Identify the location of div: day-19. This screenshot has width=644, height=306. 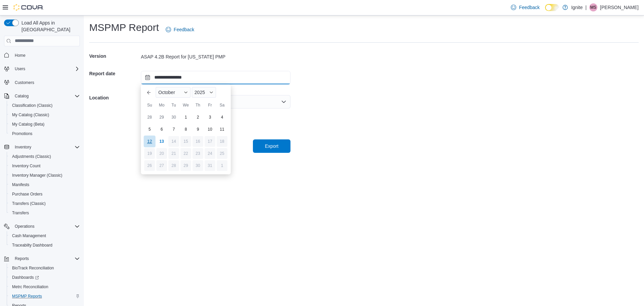
(150, 153).